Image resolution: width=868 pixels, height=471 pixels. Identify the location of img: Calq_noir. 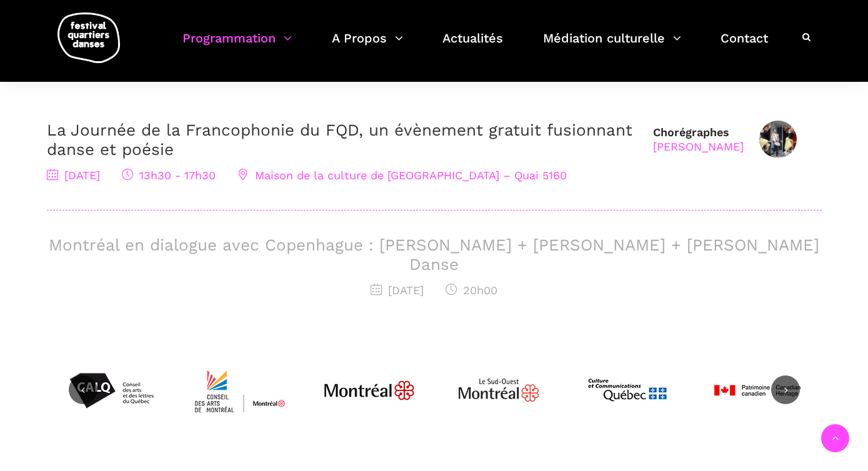
(112, 391).